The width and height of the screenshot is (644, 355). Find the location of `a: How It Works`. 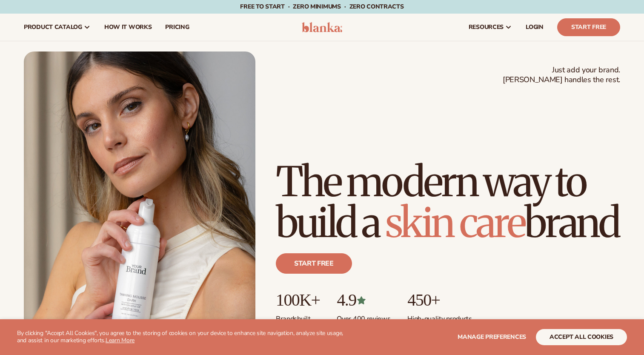

a: How It Works is located at coordinates (128, 27).